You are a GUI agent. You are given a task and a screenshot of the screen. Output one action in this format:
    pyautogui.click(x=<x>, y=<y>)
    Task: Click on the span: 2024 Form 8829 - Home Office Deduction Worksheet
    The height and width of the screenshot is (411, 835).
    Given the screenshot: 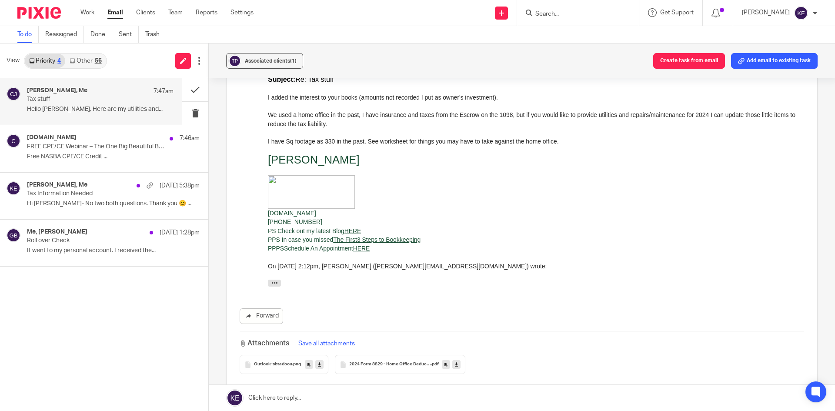 What is the action you would take?
    pyautogui.click(x=390, y=364)
    